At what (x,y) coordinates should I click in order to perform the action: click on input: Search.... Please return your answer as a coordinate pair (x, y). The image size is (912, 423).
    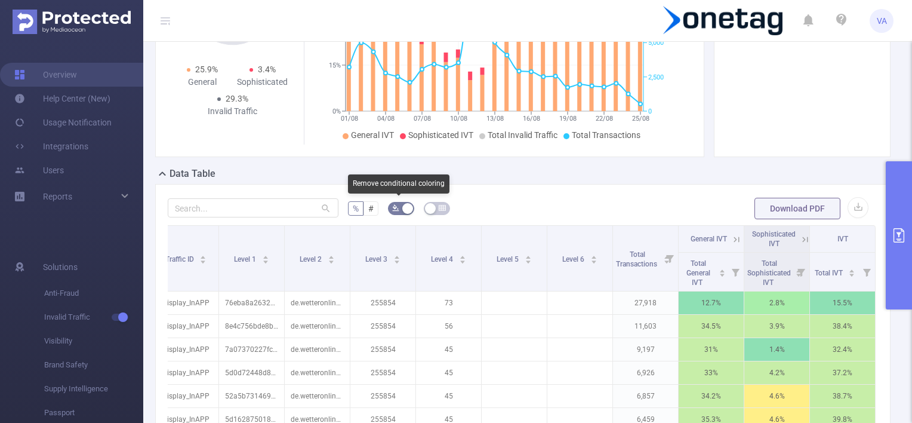
    Looking at the image, I should click on (253, 208).